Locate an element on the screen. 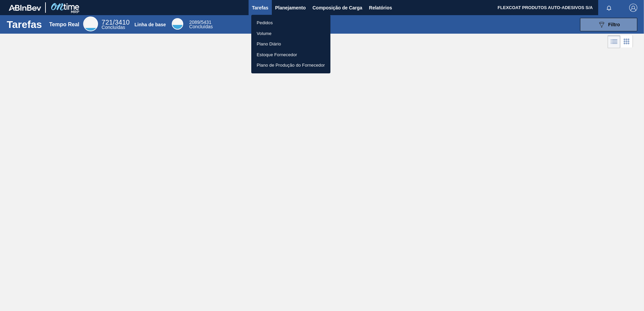  li: Volume is located at coordinates (291, 33).